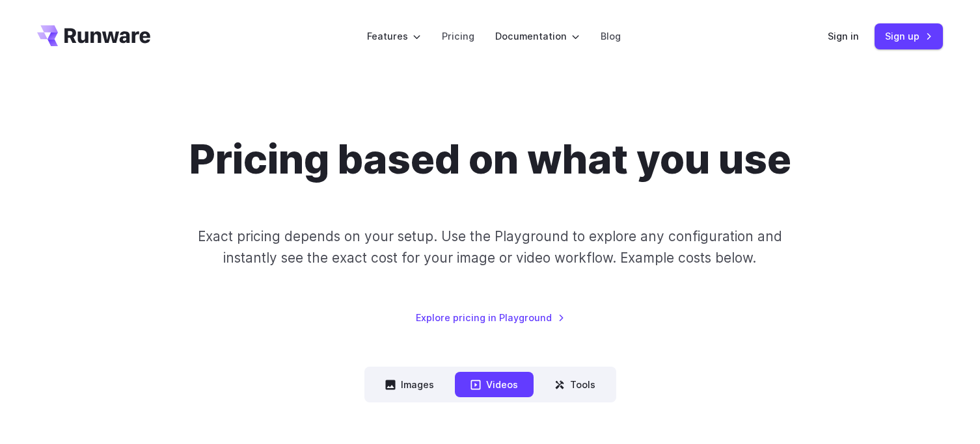 This screenshot has height=444, width=980. I want to click on button: Images, so click(409, 385).